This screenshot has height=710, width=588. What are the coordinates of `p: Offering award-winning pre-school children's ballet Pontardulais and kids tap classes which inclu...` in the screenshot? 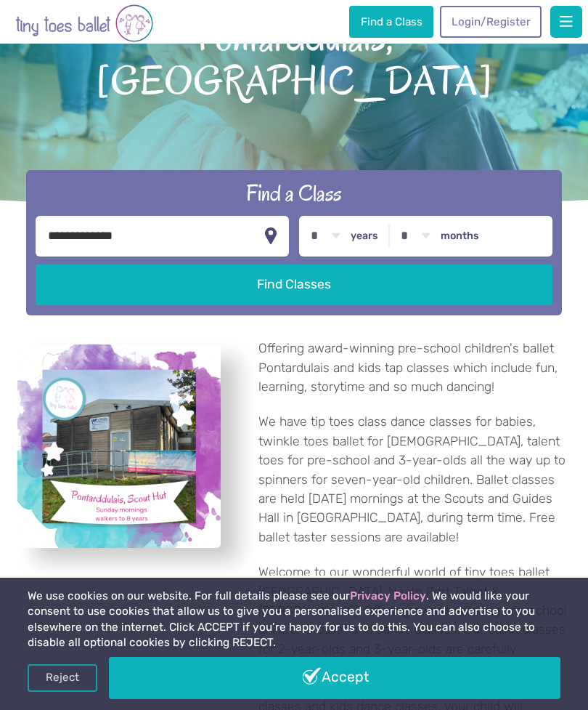 It's located at (414, 367).